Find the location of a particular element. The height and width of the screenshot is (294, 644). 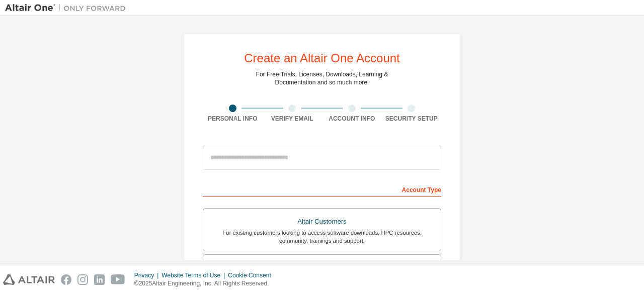

img: facebook.svg is located at coordinates (66, 280).